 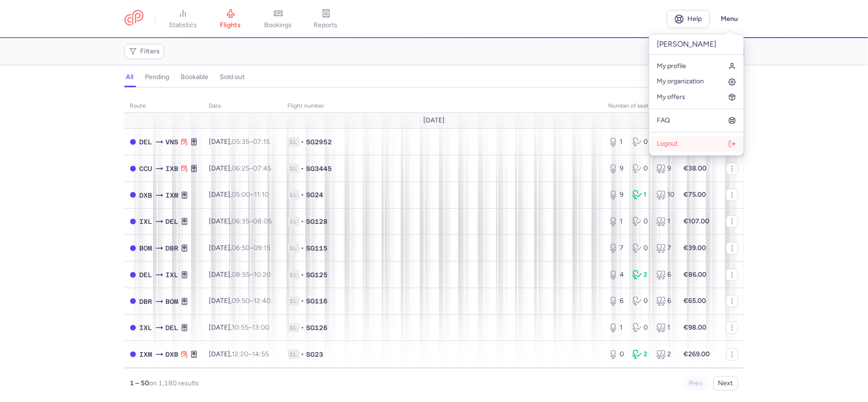 I want to click on time: 05:00, so click(x=241, y=194).